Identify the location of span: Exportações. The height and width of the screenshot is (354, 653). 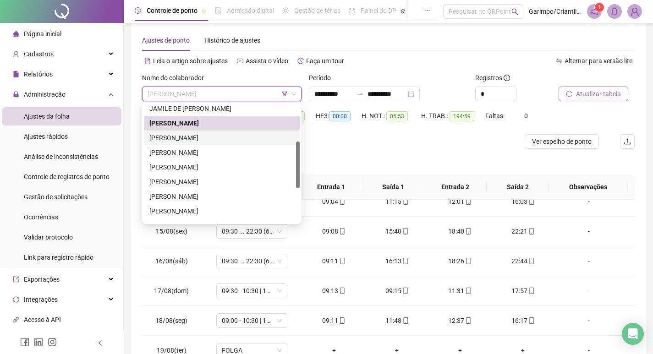
(42, 280).